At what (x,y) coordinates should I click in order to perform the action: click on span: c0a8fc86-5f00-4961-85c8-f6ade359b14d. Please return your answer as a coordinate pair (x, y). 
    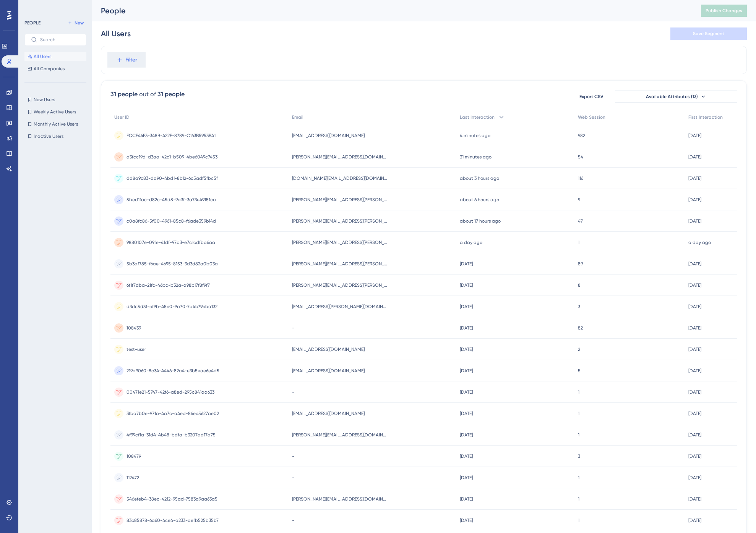
    Looking at the image, I should click on (171, 221).